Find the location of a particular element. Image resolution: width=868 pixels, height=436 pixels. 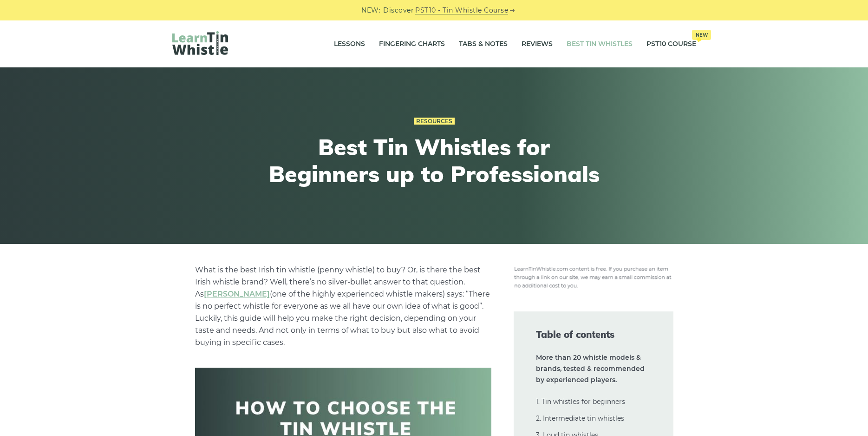

a: Fingering Charts is located at coordinates (412, 44).